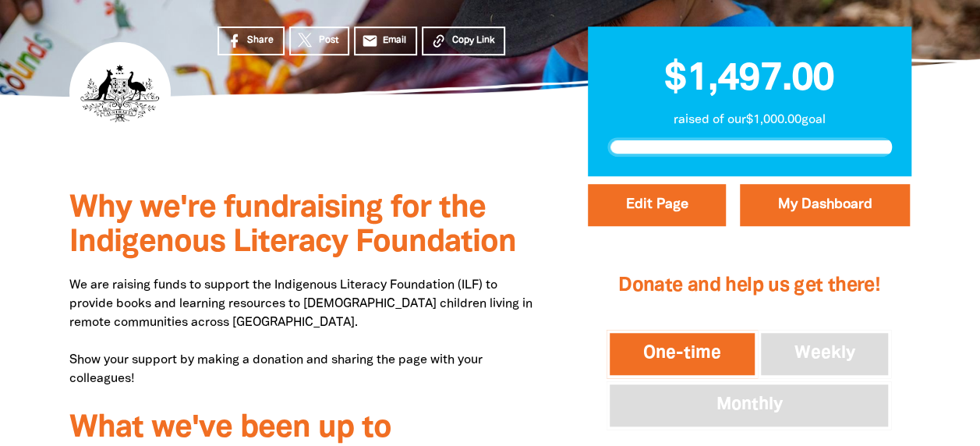 The width and height of the screenshot is (980, 446). What do you see at coordinates (748, 405) in the screenshot?
I see `button: Monthly` at bounding box center [748, 405].